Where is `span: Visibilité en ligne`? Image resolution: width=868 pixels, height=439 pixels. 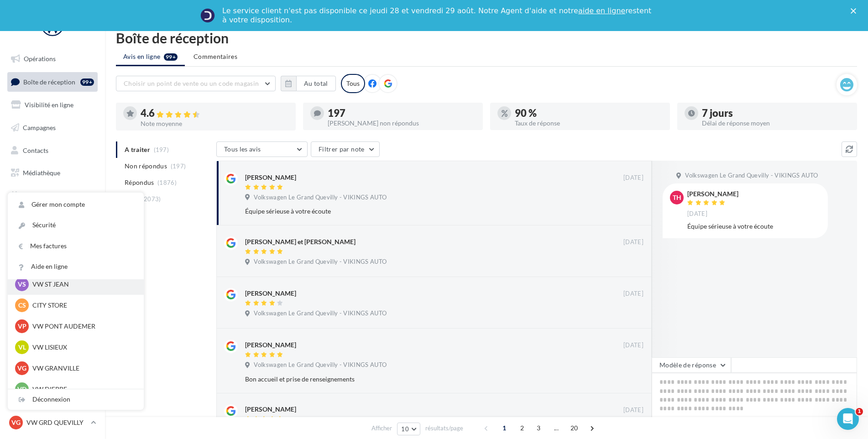 span: Visibilité en ligne is located at coordinates (49, 105).